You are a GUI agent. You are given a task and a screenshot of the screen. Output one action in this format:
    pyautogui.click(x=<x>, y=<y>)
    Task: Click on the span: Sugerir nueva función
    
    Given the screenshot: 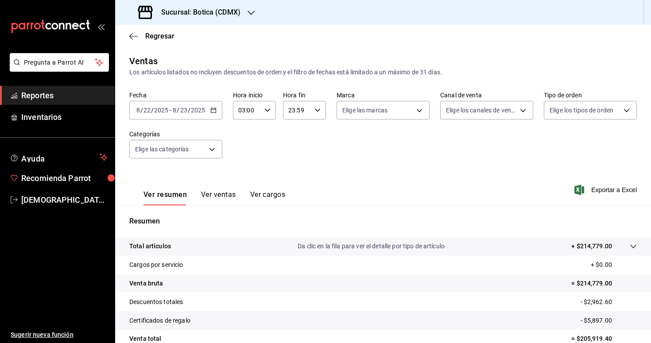 What is the action you would take?
    pyautogui.click(x=59, y=335)
    